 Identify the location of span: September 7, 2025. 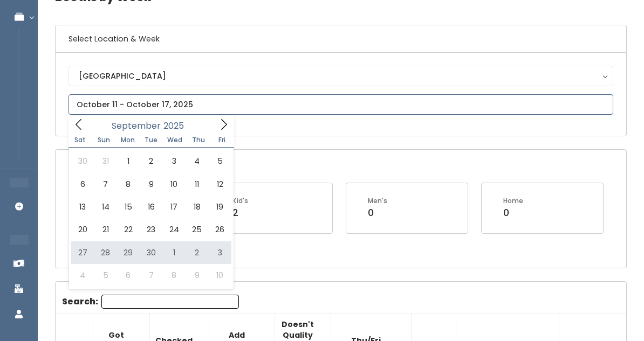
(105, 184).